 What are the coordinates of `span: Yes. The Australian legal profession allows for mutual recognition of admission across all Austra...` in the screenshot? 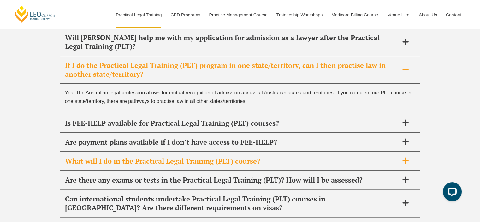 It's located at (238, 97).